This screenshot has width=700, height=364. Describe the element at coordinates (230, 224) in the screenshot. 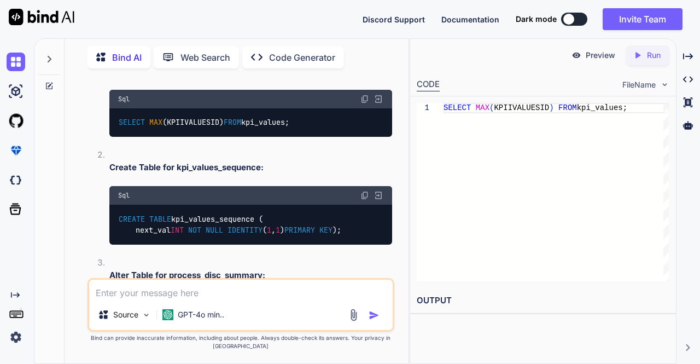

I see `code: kpi_values_sequence ( next_val ( , ) );` at that location.